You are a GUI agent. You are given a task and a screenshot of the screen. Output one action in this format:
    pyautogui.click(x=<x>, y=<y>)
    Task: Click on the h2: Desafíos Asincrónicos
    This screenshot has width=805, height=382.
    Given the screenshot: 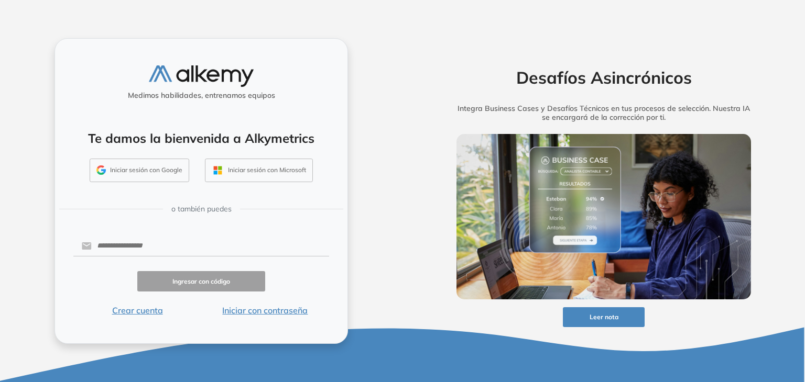 What is the action you would take?
    pyautogui.click(x=603, y=78)
    